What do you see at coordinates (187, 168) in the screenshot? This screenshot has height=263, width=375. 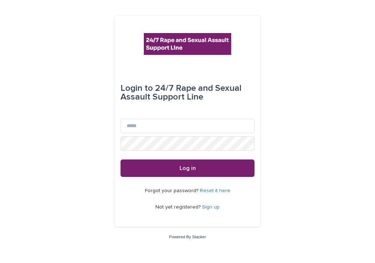 I see `span: Log in` at bounding box center [187, 168].